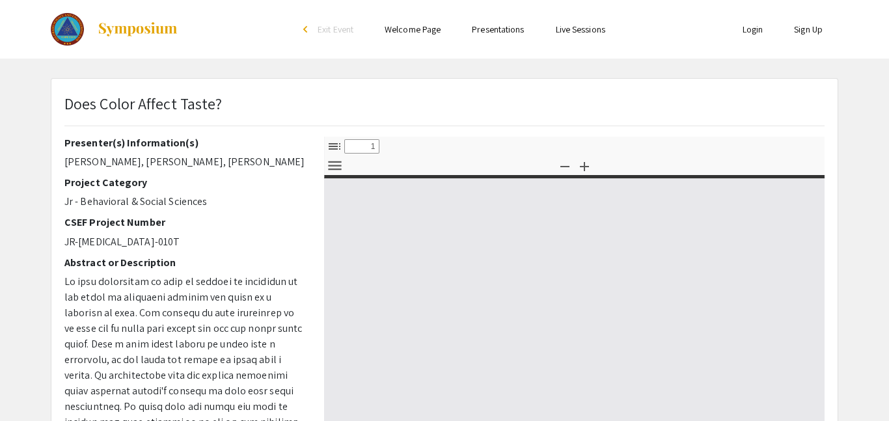 The height and width of the screenshot is (421, 889). Describe the element at coordinates (335, 146) in the screenshot. I see `button: Toggle Sidebar` at that location.